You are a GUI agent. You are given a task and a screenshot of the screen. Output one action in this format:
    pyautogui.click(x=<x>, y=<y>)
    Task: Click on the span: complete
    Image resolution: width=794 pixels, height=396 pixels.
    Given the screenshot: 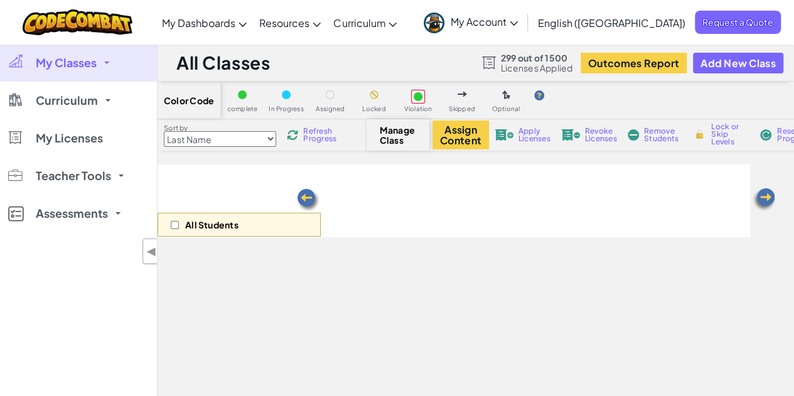 What is the action you would take?
    pyautogui.click(x=242, y=109)
    